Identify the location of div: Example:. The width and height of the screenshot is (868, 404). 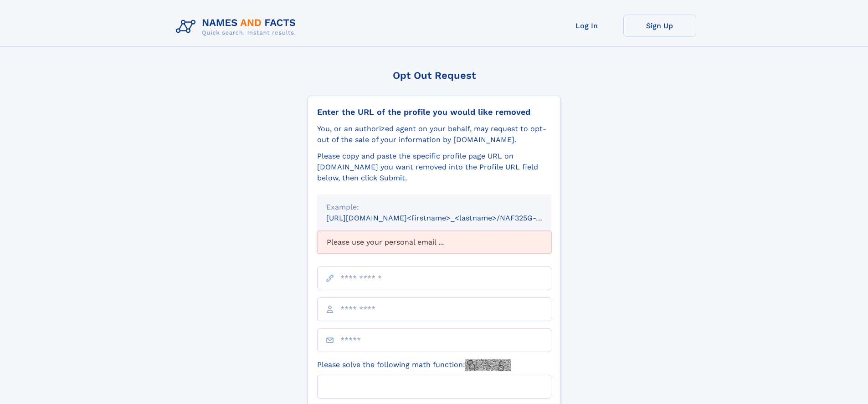
(434, 207).